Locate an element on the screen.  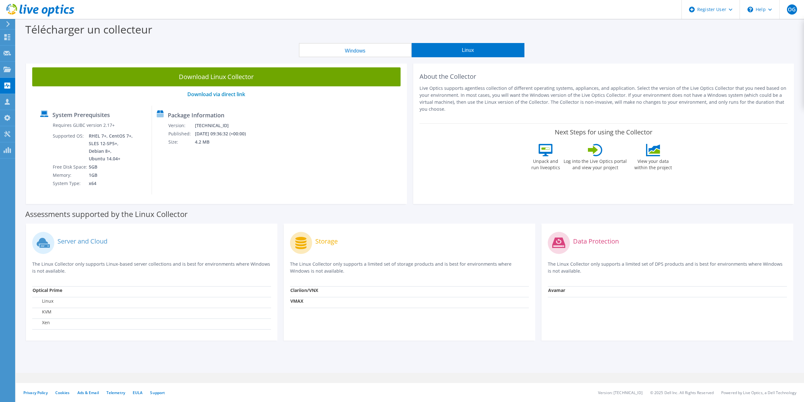
p: The Linux Collector only supports a limited set of storage products and is best for environments ... is located at coordinates (409, 267).